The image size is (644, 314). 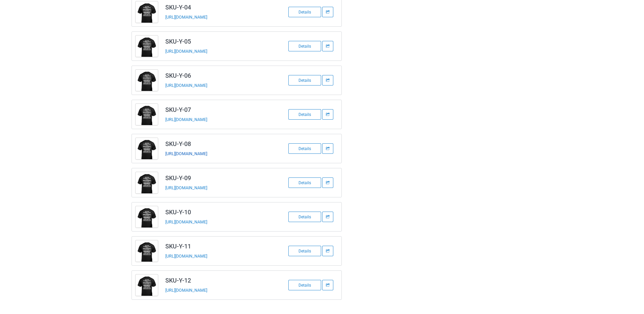 I want to click on h3: SKU-Y-12, so click(x=218, y=280).